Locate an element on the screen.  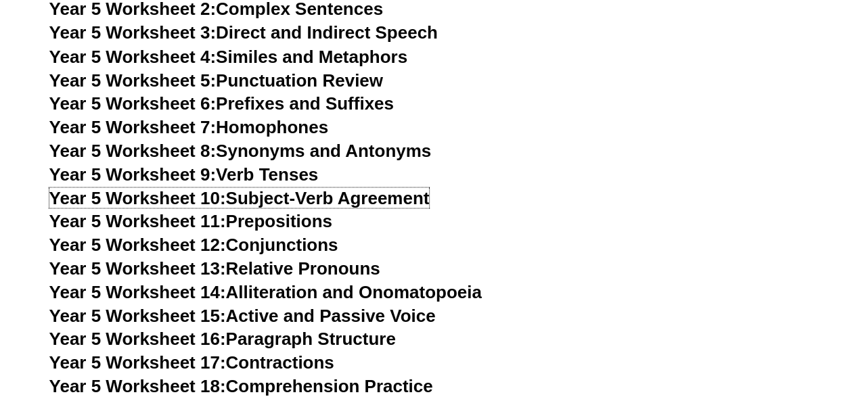
span: Year 5 Worksheet 12: is located at coordinates (137, 244).